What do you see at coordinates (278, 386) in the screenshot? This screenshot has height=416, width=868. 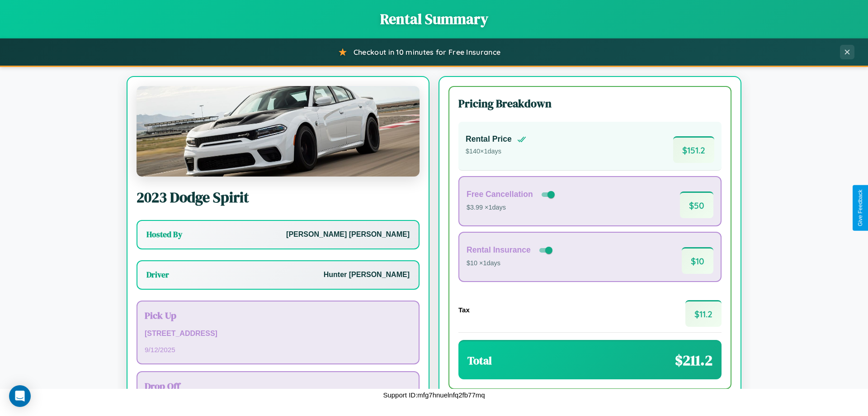 I see `h3: Drop Off` at bounding box center [278, 386].